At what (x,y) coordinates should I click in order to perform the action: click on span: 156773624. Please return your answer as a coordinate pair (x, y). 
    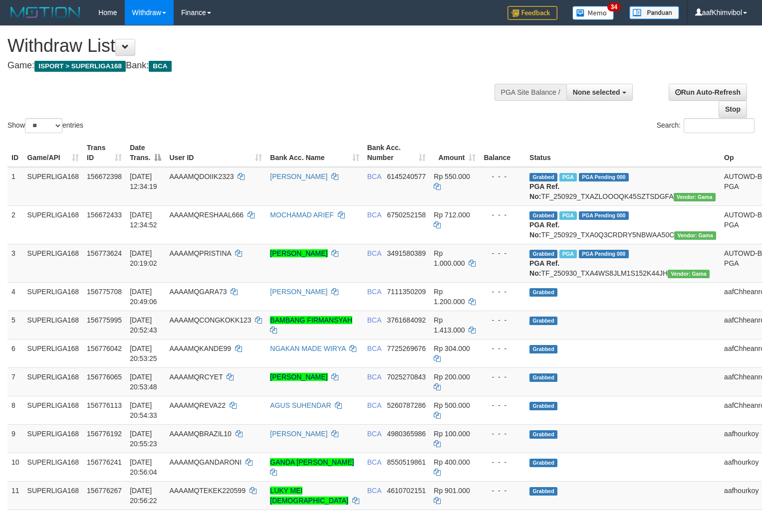
    Looking at the image, I should click on (104, 253).